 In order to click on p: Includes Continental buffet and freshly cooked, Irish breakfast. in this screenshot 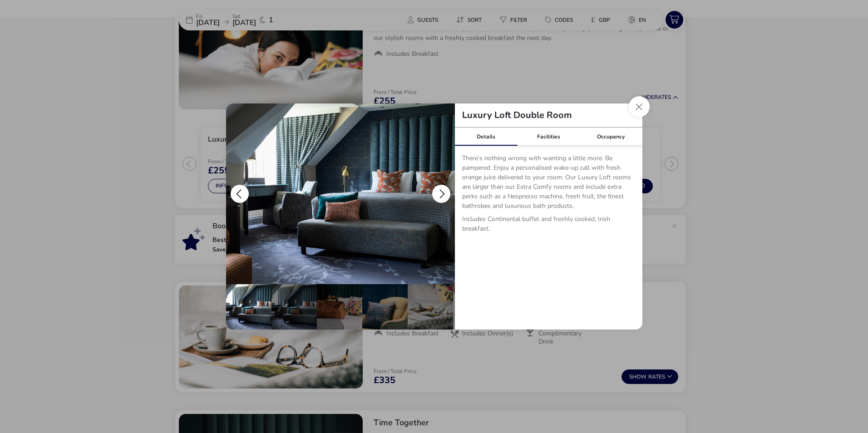, I will do `click(549, 226)`.